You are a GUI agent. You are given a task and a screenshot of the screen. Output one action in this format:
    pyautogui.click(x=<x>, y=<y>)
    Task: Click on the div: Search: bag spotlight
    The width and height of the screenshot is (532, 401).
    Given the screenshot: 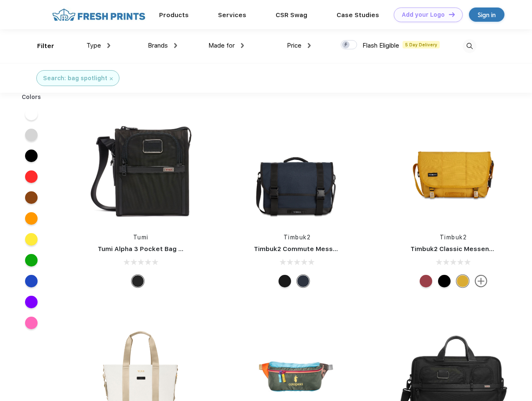 What is the action you would take?
    pyautogui.click(x=75, y=78)
    